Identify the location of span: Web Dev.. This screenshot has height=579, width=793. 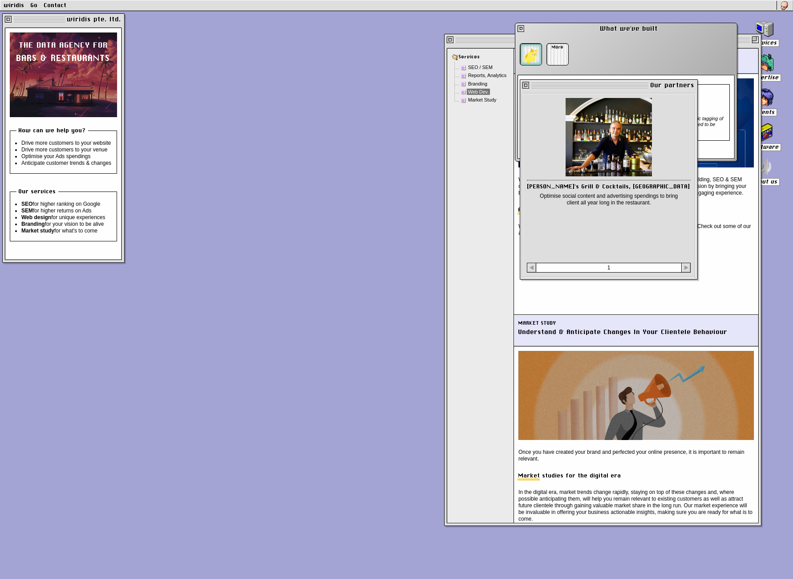
(479, 92).